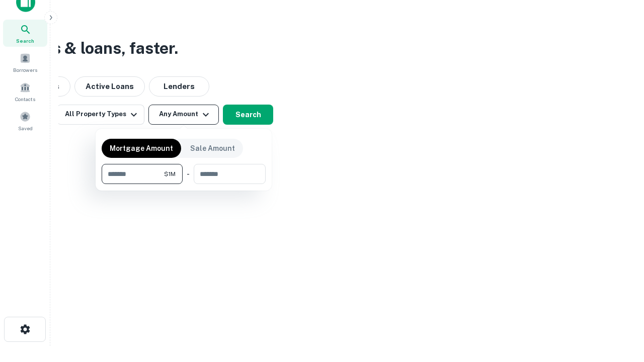 Image resolution: width=644 pixels, height=362 pixels. I want to click on p: Sale Amount, so click(212, 149).